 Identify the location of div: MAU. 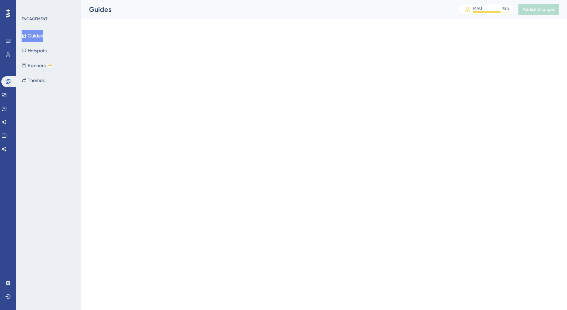
(477, 8).